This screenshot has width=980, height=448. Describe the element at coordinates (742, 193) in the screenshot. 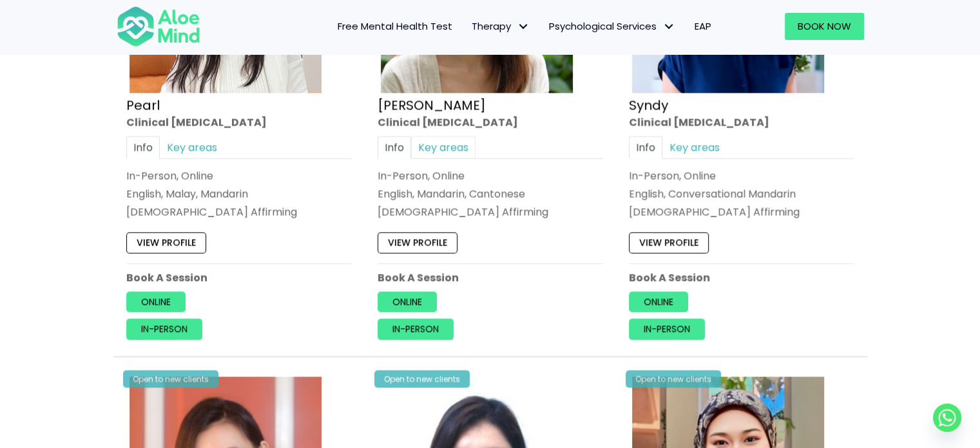

I see `p: English, Conversational Mandarin` at that location.